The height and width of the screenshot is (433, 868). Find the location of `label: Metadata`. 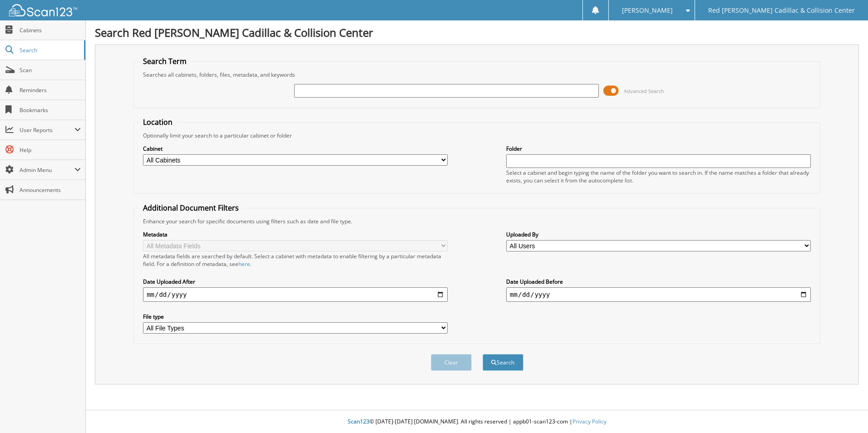

label: Metadata is located at coordinates (295, 234).